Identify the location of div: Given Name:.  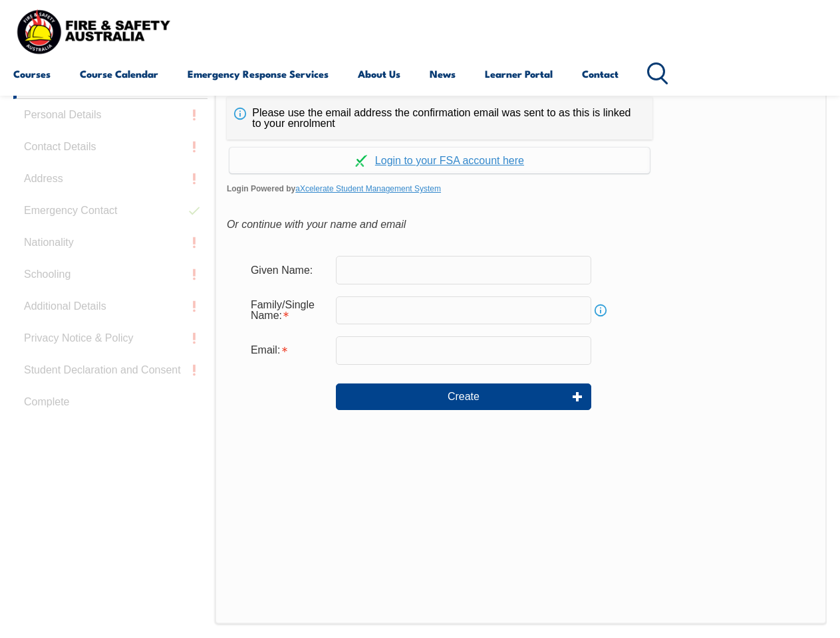
(288, 270).